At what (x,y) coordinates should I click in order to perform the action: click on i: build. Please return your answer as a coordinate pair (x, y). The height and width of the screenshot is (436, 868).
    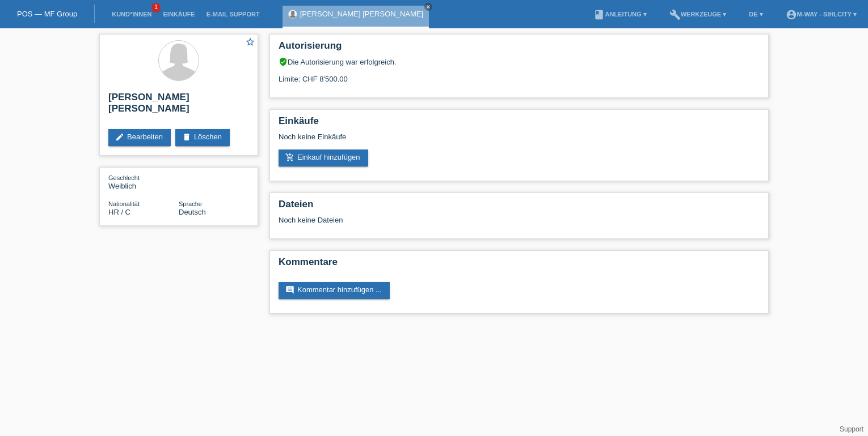
    Looking at the image, I should click on (675, 15).